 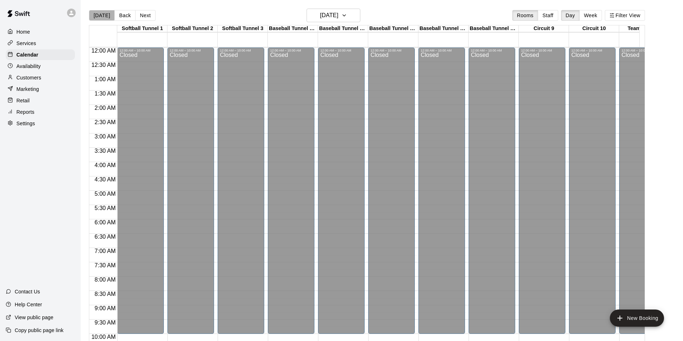 I want to click on button: add, so click(x=636, y=319).